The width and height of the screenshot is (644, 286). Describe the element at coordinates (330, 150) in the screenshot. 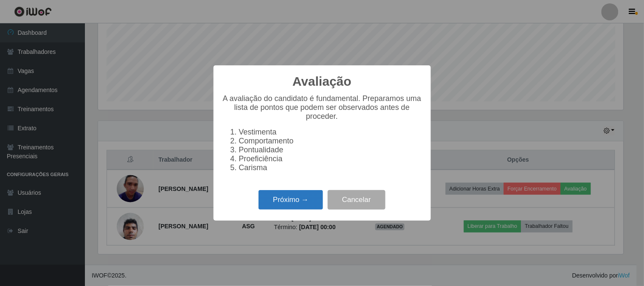

I see `li: Pontualidade` at that location.